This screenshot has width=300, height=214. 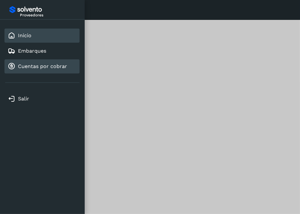 I want to click on a: Cuentas por cobrar, so click(x=42, y=66).